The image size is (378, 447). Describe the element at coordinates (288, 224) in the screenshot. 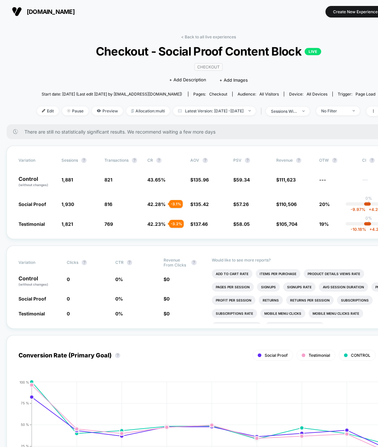

I see `span: 105,704` at that location.